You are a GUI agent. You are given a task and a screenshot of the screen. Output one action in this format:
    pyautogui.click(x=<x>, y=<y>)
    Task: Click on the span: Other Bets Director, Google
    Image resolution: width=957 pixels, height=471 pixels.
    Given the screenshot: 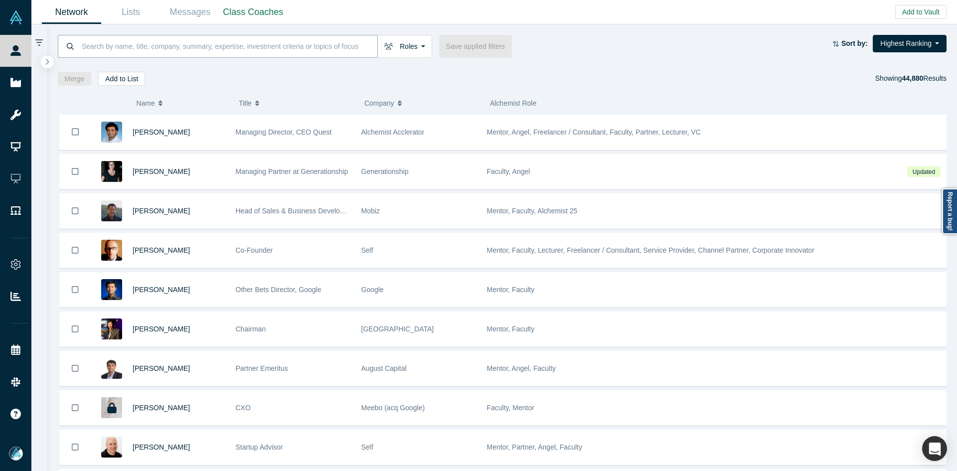 What is the action you would take?
    pyautogui.click(x=279, y=290)
    